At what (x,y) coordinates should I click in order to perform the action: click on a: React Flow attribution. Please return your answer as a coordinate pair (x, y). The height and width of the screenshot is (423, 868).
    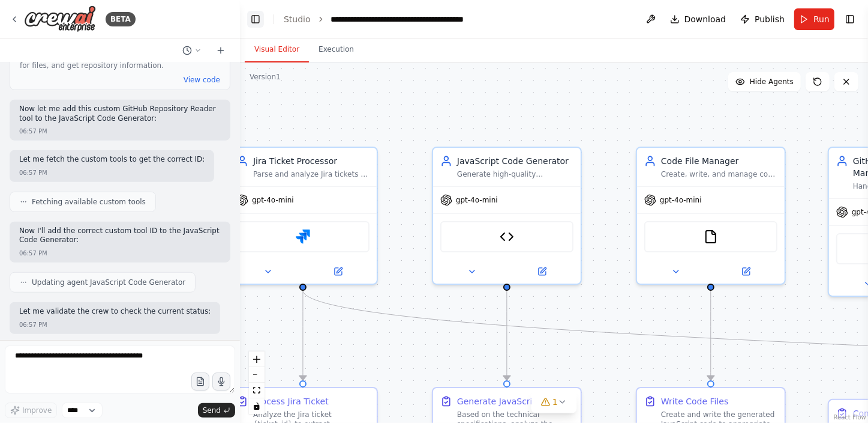
    Looking at the image, I should click on (851, 416).